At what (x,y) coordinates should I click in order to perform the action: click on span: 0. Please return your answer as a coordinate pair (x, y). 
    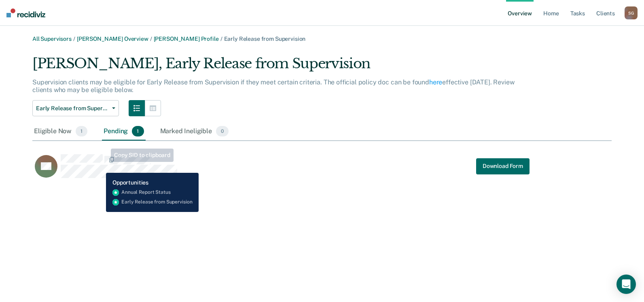
    Looking at the image, I should click on (222, 131).